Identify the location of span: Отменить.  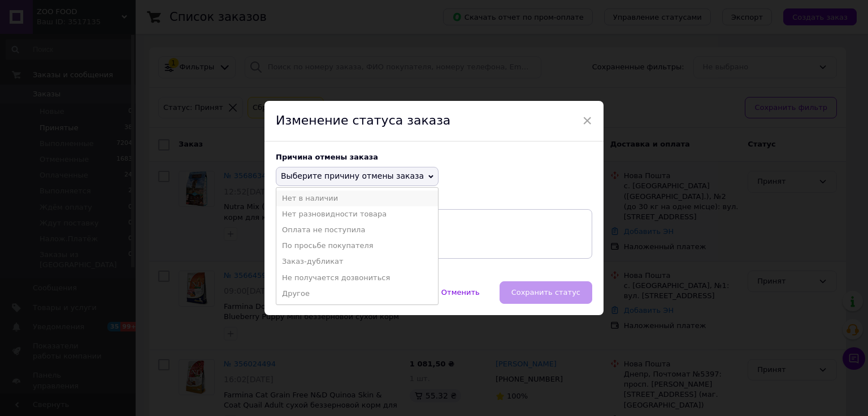
(460, 292).